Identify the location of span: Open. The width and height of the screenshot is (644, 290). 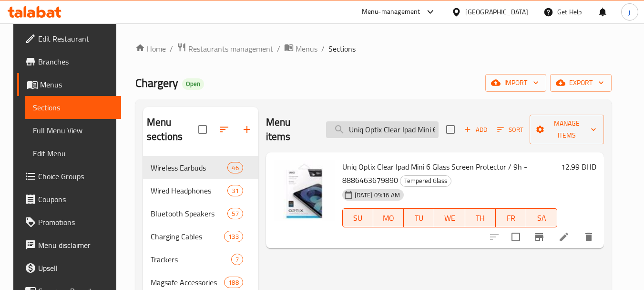
(193, 84).